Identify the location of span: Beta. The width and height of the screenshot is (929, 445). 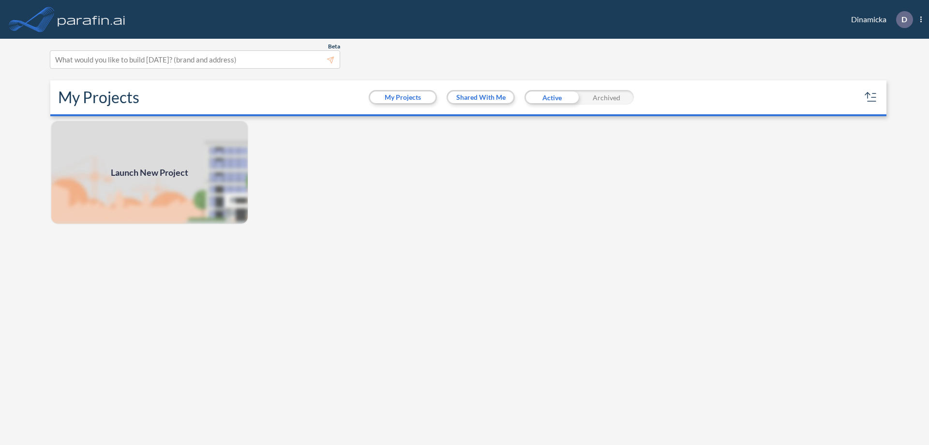
(334, 46).